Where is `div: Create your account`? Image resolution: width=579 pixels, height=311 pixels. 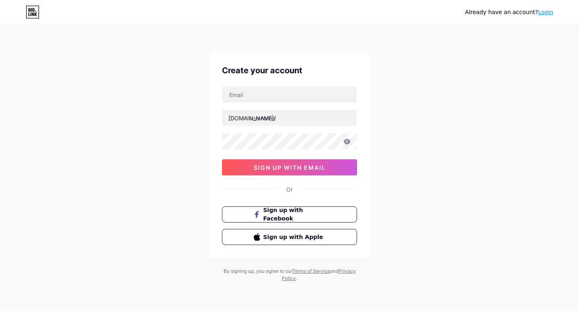 div: Create your account is located at coordinates (289, 70).